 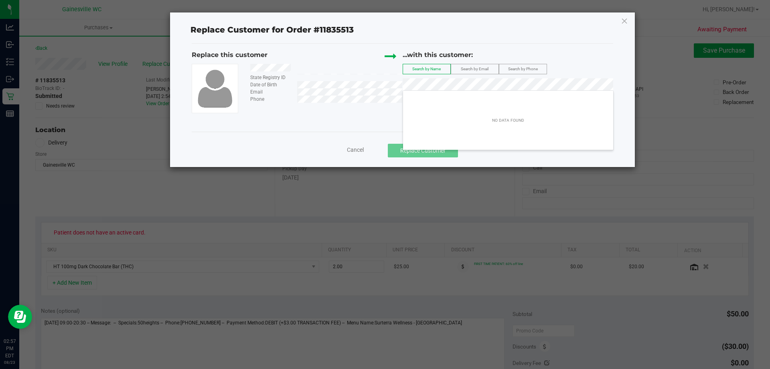 What do you see at coordinates (229, 55) in the screenshot?
I see `span: Replace this customer` at bounding box center [229, 55].